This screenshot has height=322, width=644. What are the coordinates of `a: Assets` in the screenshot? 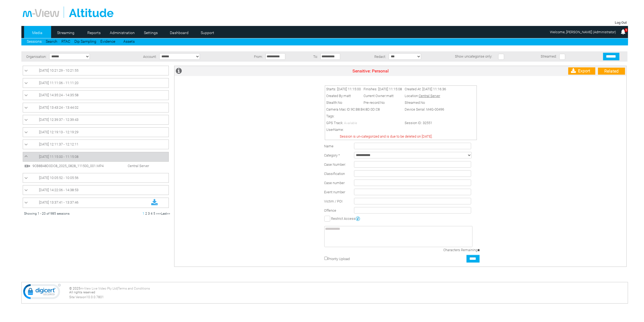 It's located at (129, 41).